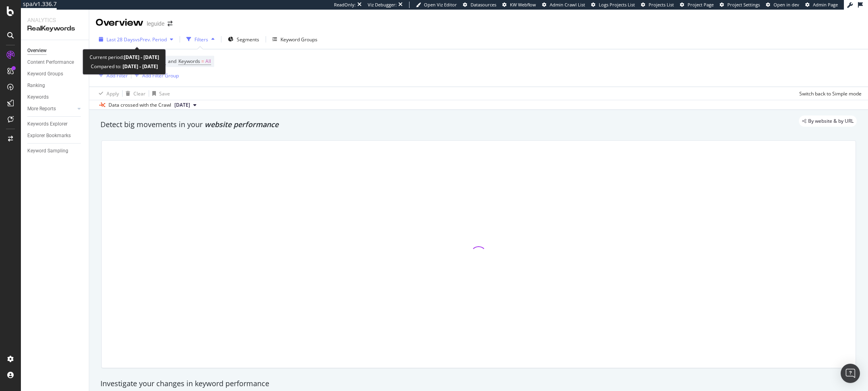  I want to click on span: All, so click(208, 61).